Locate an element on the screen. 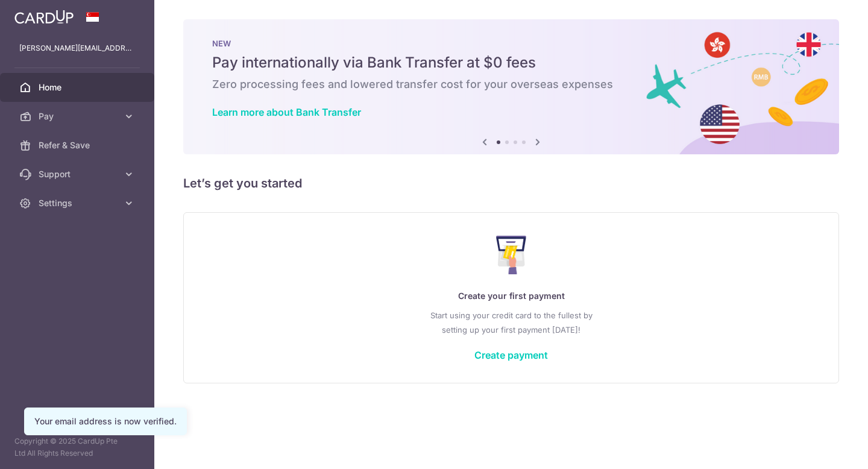 This screenshot has width=868, height=469. img: CardUp is located at coordinates (44, 17).